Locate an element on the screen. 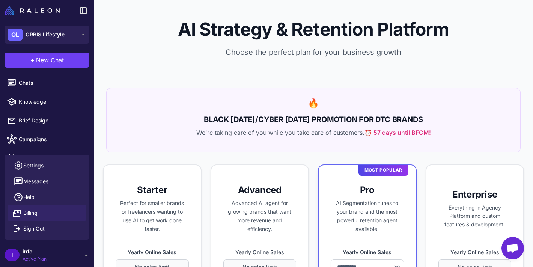 The width and height of the screenshot is (533, 267). a: Chats is located at coordinates (47, 83).